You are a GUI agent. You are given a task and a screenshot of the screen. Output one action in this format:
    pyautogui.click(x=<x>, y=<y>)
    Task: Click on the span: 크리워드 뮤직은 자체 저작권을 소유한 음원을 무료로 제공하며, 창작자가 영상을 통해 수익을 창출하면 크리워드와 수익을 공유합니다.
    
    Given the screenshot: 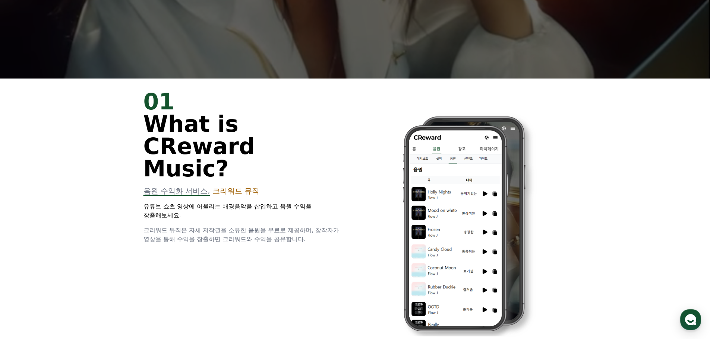 What is the action you would take?
    pyautogui.click(x=241, y=235)
    